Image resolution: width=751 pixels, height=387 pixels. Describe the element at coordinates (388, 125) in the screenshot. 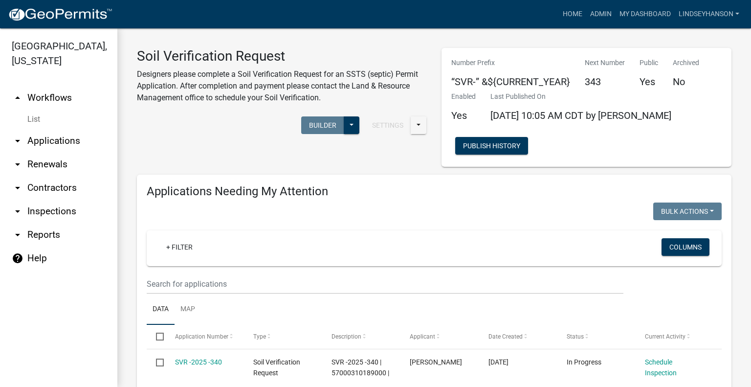

I see `button: Settings` at that location.